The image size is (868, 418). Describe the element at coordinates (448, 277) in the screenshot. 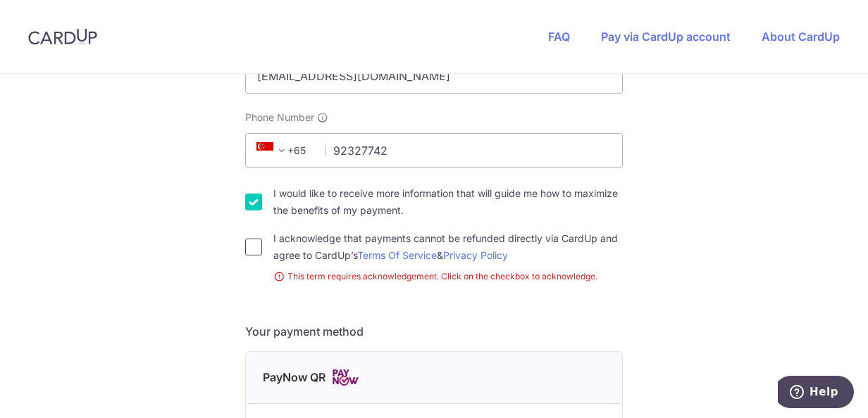

I see `small: This term requires acknowledgement. Click on the checkbox to acknowledge.` at that location.